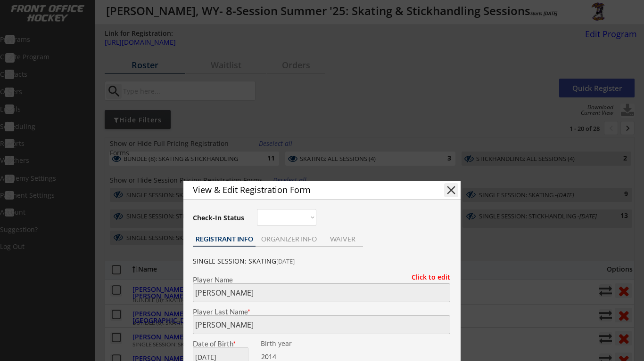 Image resolution: width=644 pixels, height=361 pixels. Describe the element at coordinates (322, 262) in the screenshot. I see `div: SINGLE SESSION: SKATING` at that location.